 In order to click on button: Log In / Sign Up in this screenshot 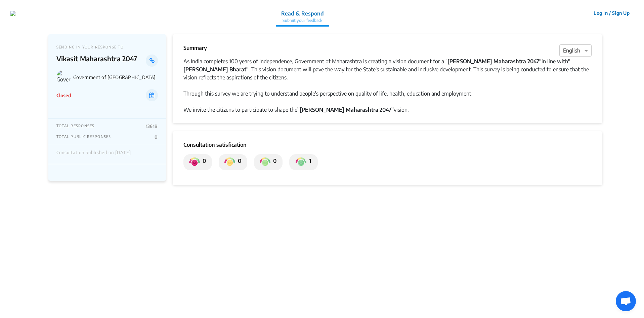, I will do `click(612, 13)`.